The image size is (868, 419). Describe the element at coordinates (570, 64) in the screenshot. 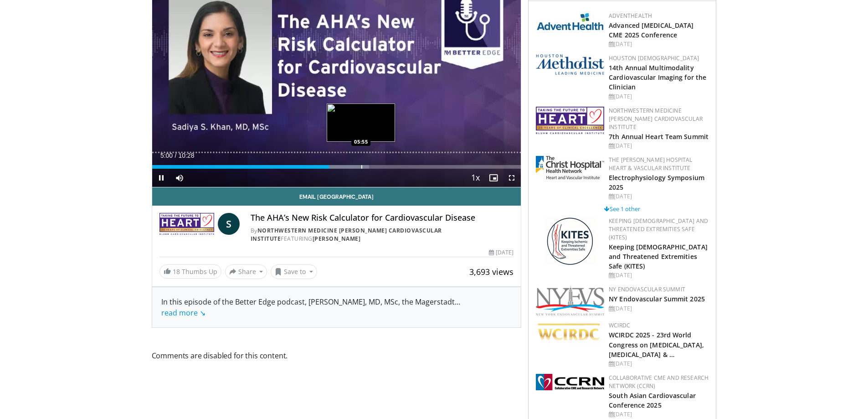

I see `img: 5e4488cc-e109-4a4e-9fd9-73bb9237ee91.png.150x105_q85_autocrop_double_scale_upscale_version-0.2.png` at that location.